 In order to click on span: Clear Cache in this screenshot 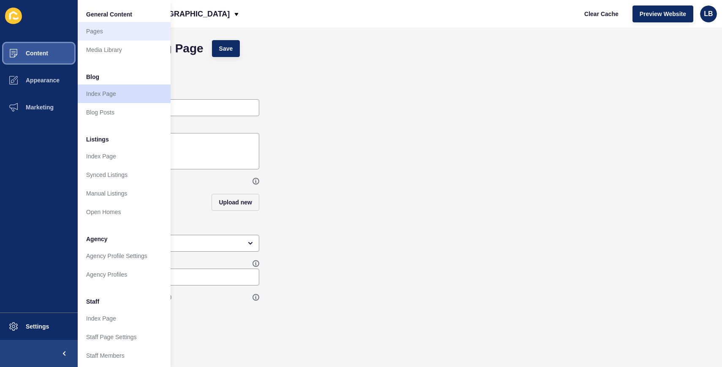, I will do `click(601, 14)`.